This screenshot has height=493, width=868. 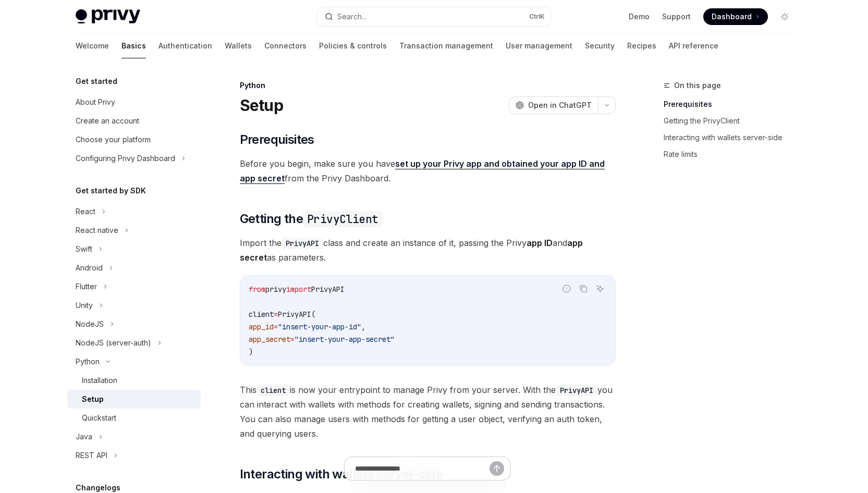 I want to click on span: "insert-your-app-secret", so click(x=345, y=340).